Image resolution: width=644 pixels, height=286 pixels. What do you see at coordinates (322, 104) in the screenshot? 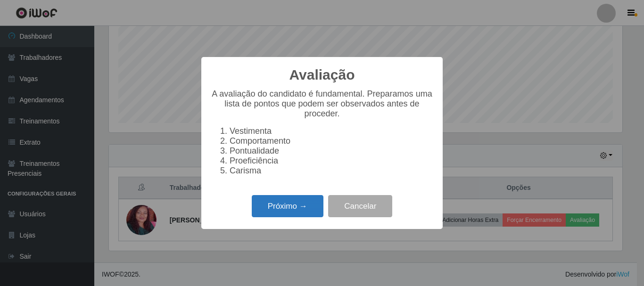
I see `p: A avaliação do candidato é fundamental. Preparamos uma lista de pontos que podem ser observados a...` at bounding box center [322, 104].